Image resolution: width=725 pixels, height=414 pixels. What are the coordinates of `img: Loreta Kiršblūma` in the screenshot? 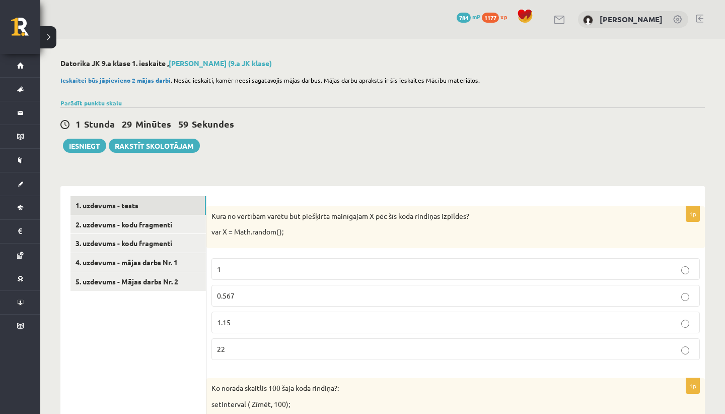 It's located at (588, 20).